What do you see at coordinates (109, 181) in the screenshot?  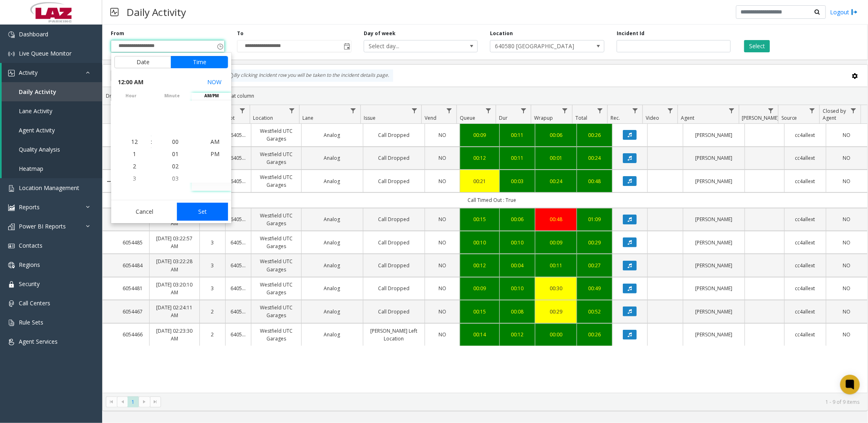 I see `a: Collapse Details` at bounding box center [109, 181].